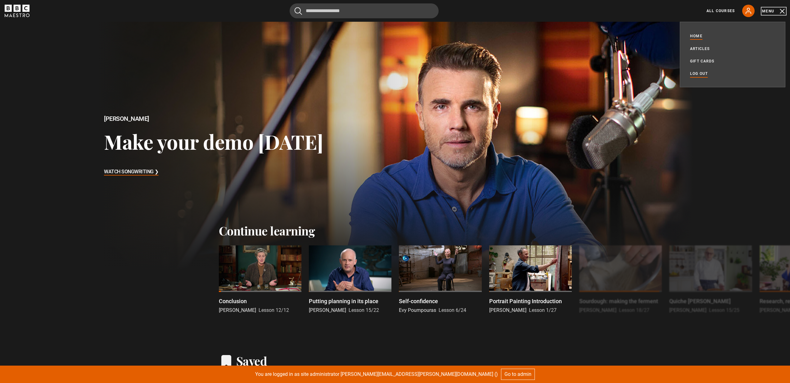  What do you see at coordinates (274, 310) in the screenshot?
I see `span: Lesson 12/12` at bounding box center [274, 310].